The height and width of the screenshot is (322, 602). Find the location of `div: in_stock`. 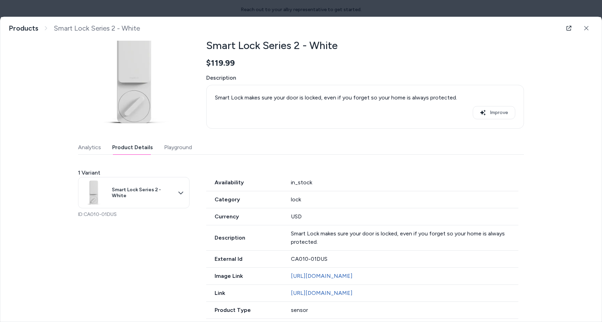

div: in_stock is located at coordinates (405, 183).